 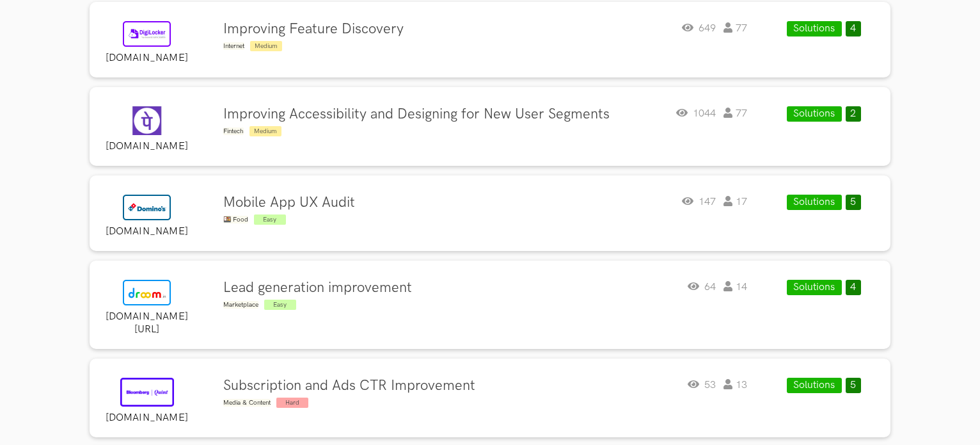 What do you see at coordinates (233, 46) in the screenshot?
I see `span: Internet` at bounding box center [233, 46].